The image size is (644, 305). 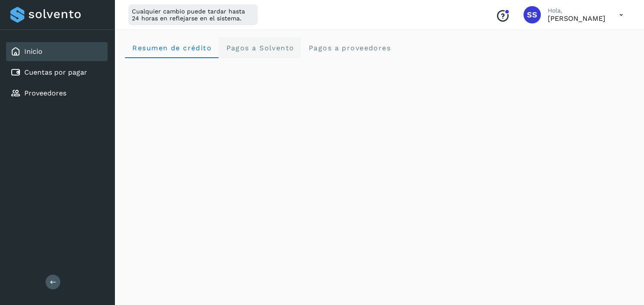 What do you see at coordinates (57, 52) in the screenshot?
I see `div: Inicio` at bounding box center [57, 52].